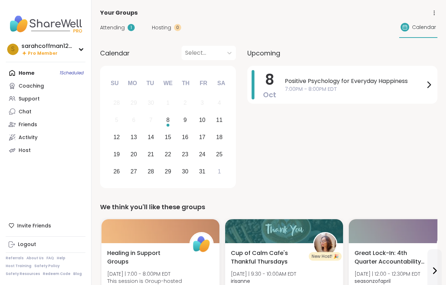 Image resolution: width=446 pixels, height=285 pixels. What do you see at coordinates (134, 154) in the screenshot?
I see `div: Choose Monday, October 20th, 2025` at bounding box center [134, 154].